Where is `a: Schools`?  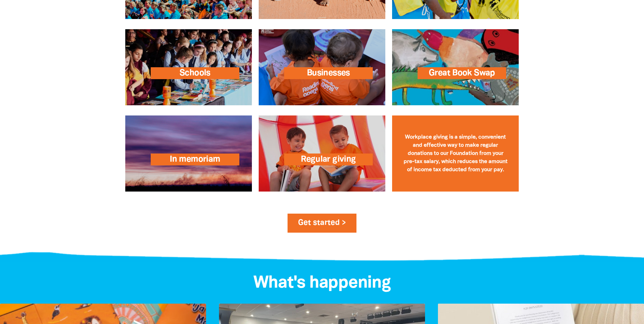
a: Schools is located at coordinates (188, 67).